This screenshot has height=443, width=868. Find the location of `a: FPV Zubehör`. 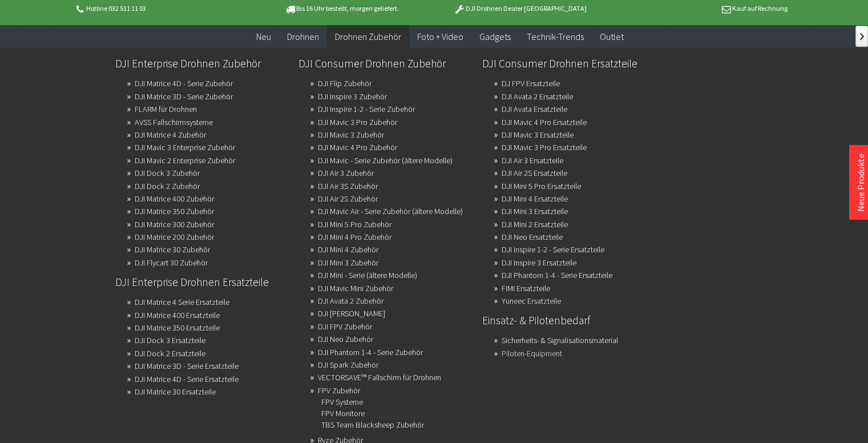

a: FPV Zubehör is located at coordinates (339, 390).